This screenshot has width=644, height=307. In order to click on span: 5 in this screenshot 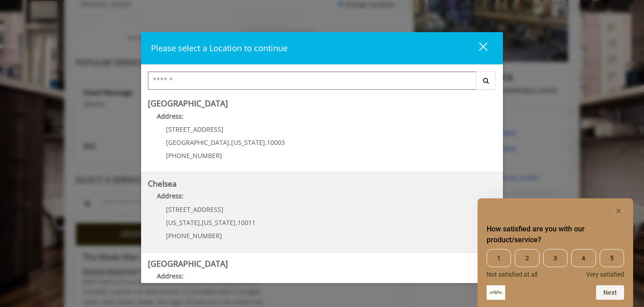, I will do `click(612, 258)`.